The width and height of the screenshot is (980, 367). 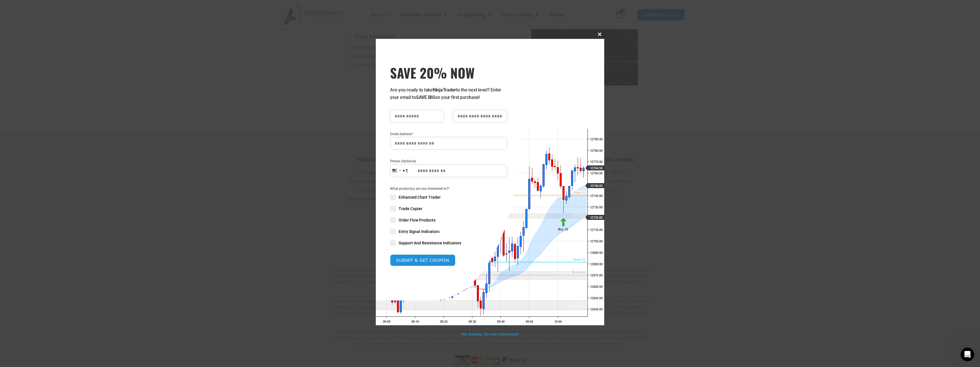 What do you see at coordinates (449, 189) in the screenshot?
I see `span: What product(s) are you interested in?` at bounding box center [449, 189].